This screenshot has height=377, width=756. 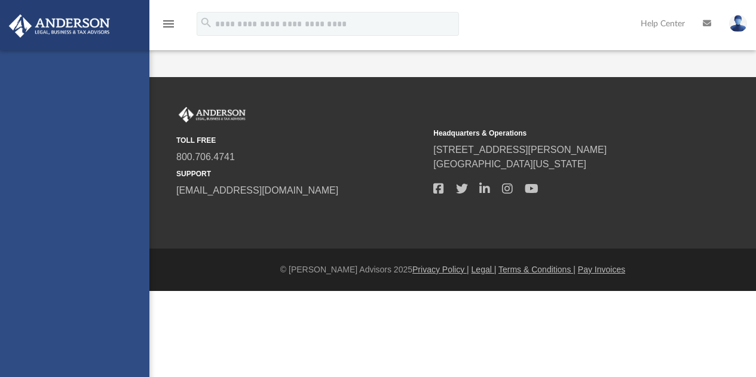 I want to click on a: Legal |, so click(x=484, y=270).